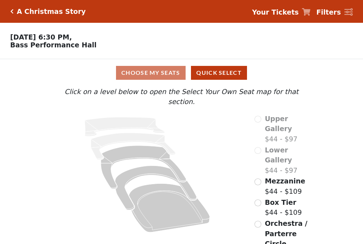  What do you see at coordinates (278, 155) in the screenshot?
I see `span: Lower Gallery` at bounding box center [278, 155].